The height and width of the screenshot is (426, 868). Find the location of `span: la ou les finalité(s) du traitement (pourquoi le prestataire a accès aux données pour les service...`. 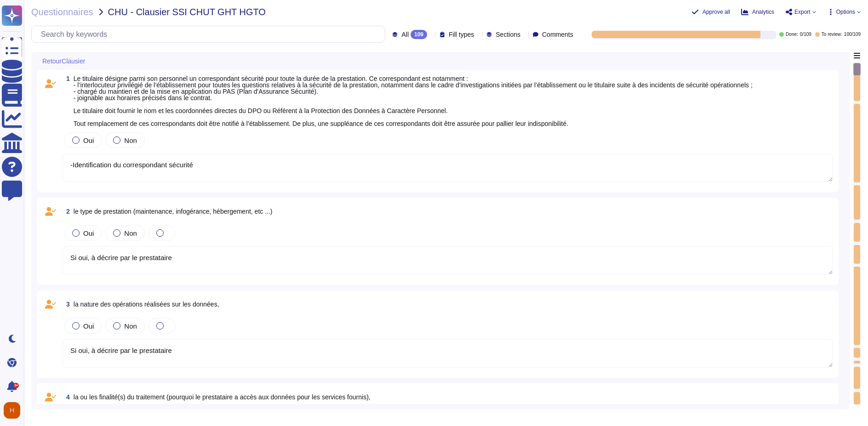

span: la ou les finalité(s) du traitement (pourquoi le prestataire a accès aux données pour les service... is located at coordinates (222, 397).